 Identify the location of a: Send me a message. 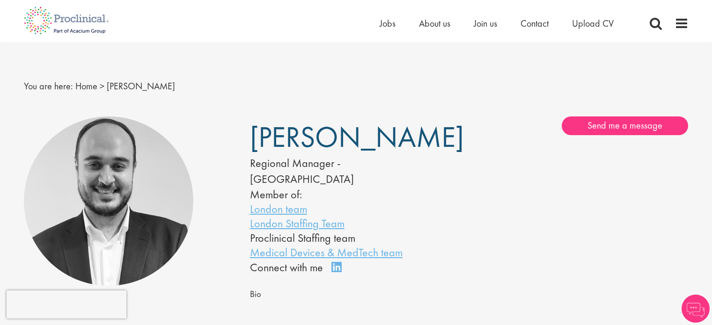
(625, 126).